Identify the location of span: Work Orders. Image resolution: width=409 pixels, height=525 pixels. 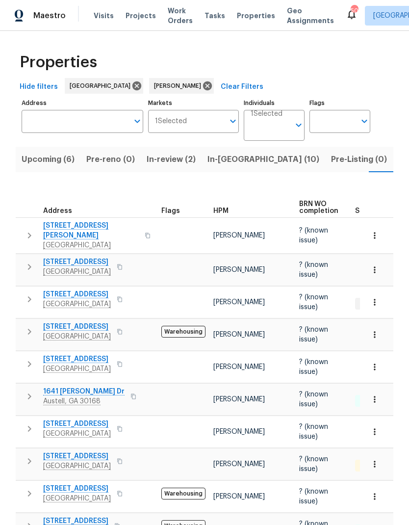
(180, 16).